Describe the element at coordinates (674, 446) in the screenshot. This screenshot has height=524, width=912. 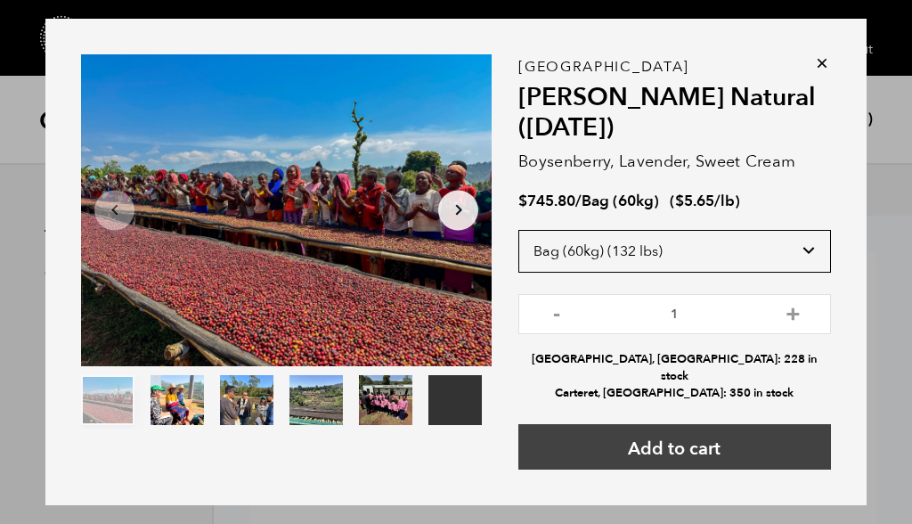
I see `button: Add to cart` at that location.